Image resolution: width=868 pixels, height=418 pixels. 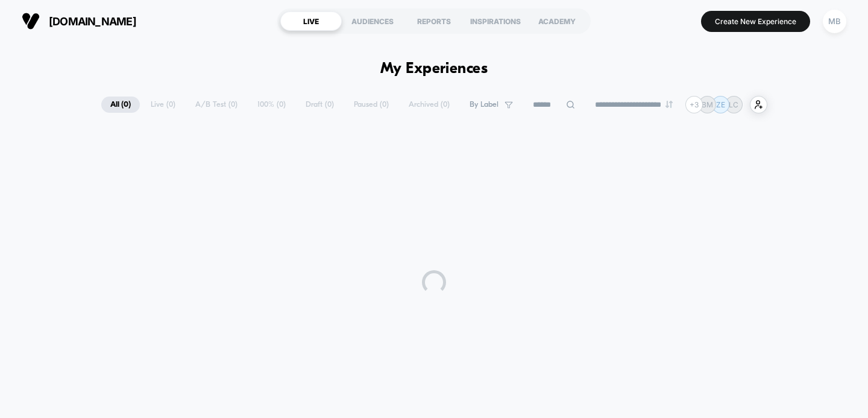 I want to click on img: Visually logo, so click(x=30, y=21).